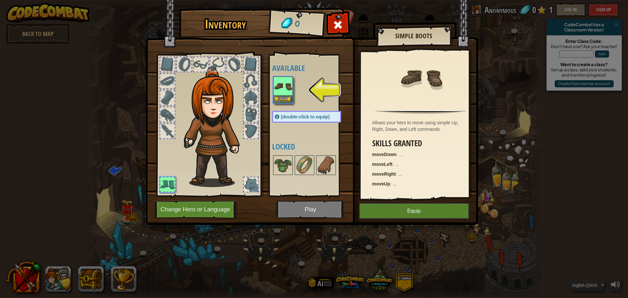 The width and height of the screenshot is (628, 298). I want to click on h4: Locked, so click(313, 147).